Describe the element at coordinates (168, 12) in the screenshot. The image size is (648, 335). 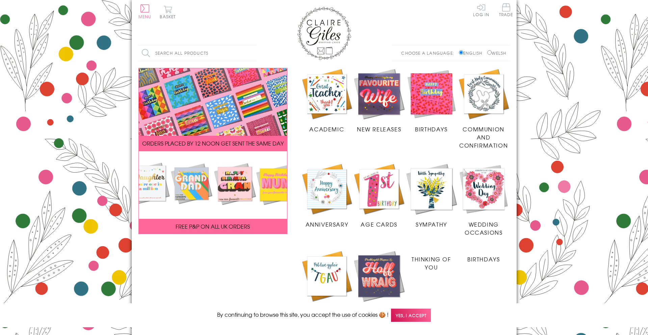
I see `button: Basket` at that location.